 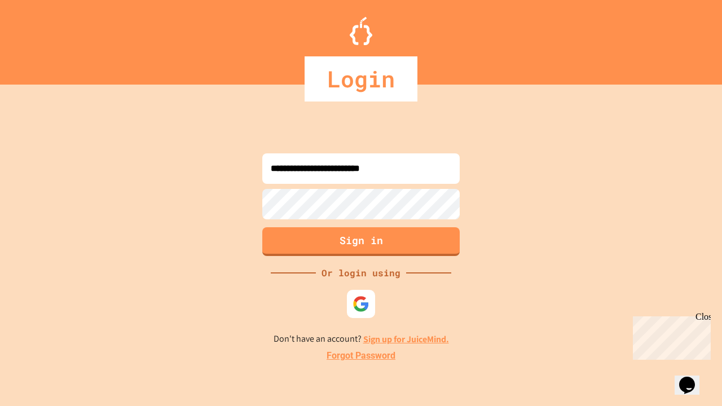 What do you see at coordinates (361, 356) in the screenshot?
I see `a: Forgot Password` at bounding box center [361, 356].